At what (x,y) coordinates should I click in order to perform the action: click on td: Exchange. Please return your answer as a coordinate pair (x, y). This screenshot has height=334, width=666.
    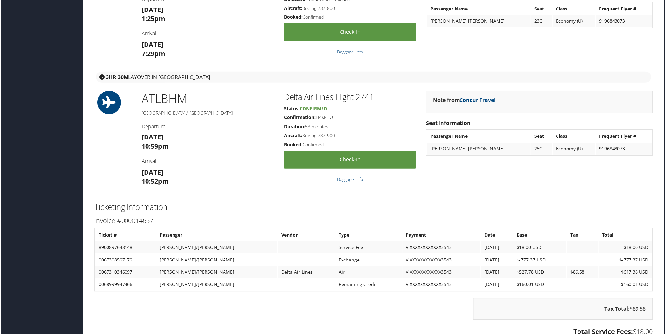
    Looking at the image, I should click on (369, 261).